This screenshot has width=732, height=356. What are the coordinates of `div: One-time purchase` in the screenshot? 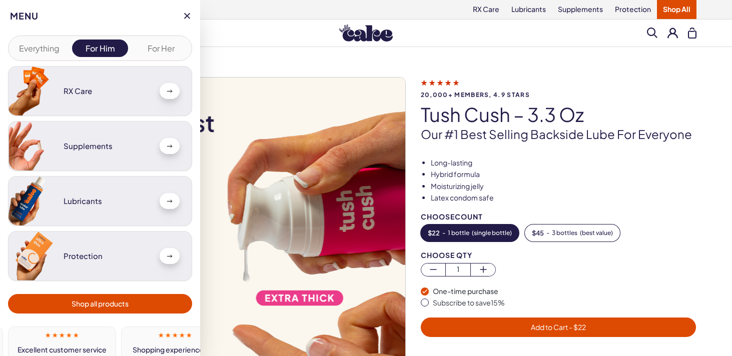 It's located at (564, 292).